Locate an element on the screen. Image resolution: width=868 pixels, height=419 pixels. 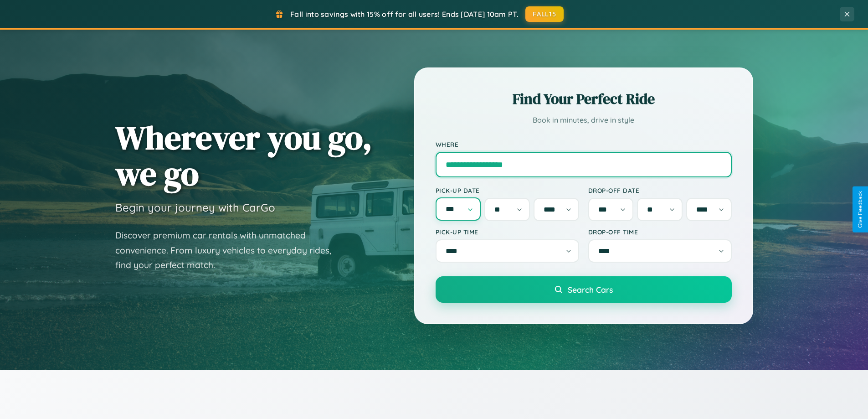
button: FALL15 is located at coordinates (544, 14).